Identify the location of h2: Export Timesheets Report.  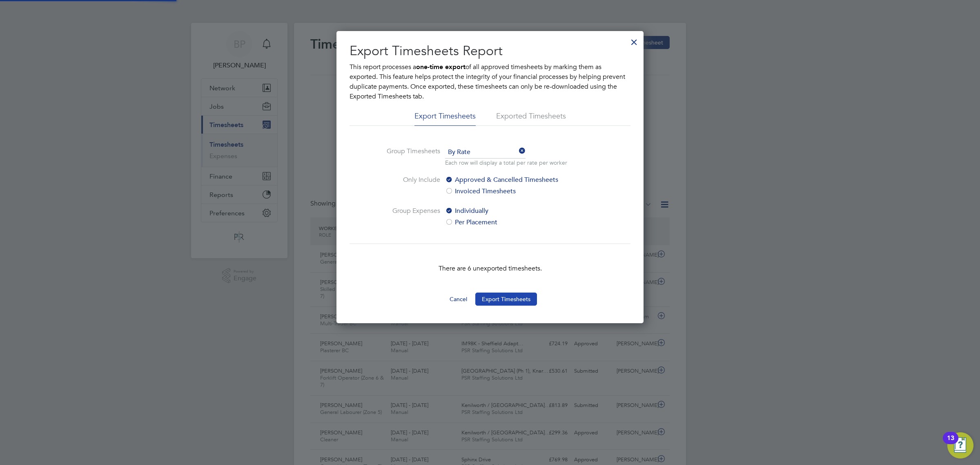
(490, 51).